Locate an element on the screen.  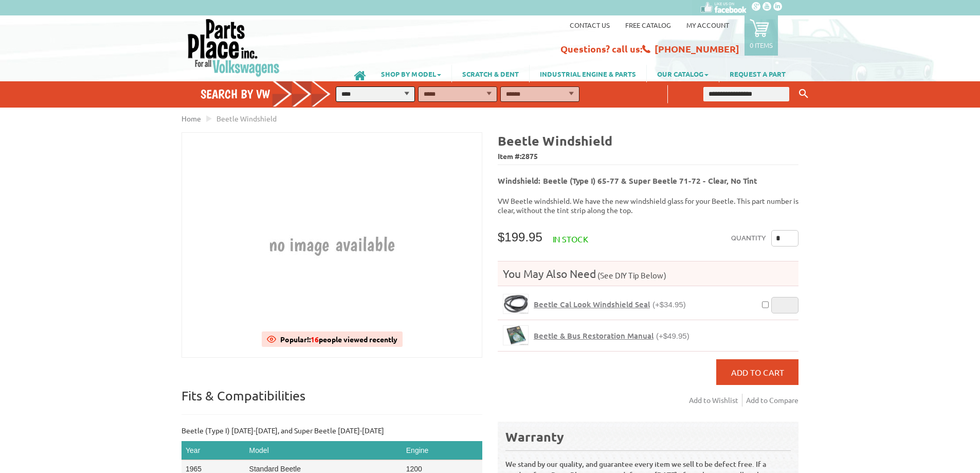
div: Warranty is located at coordinates (648, 436).